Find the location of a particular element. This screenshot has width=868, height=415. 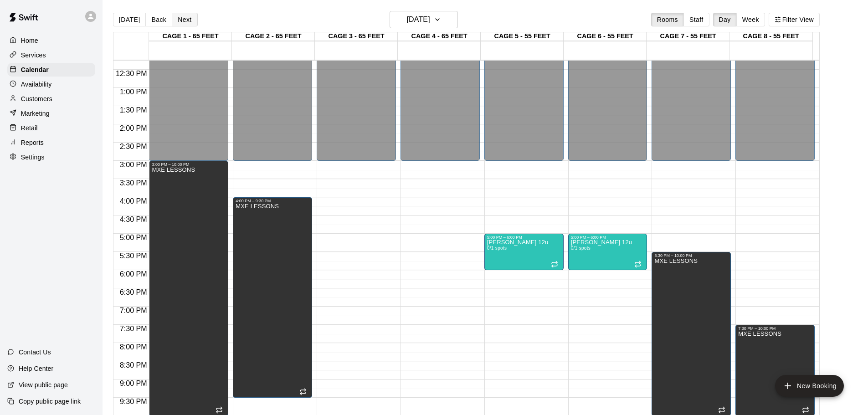

p: Services is located at coordinates (33, 55).